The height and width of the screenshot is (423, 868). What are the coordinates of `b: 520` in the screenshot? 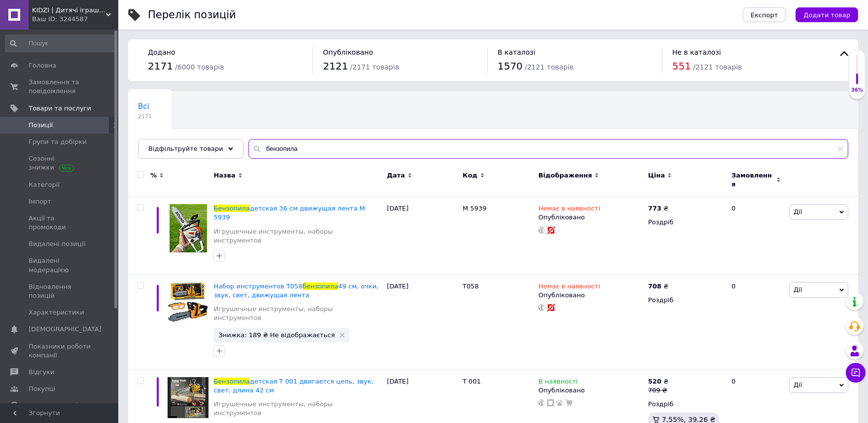 It's located at (655, 381).